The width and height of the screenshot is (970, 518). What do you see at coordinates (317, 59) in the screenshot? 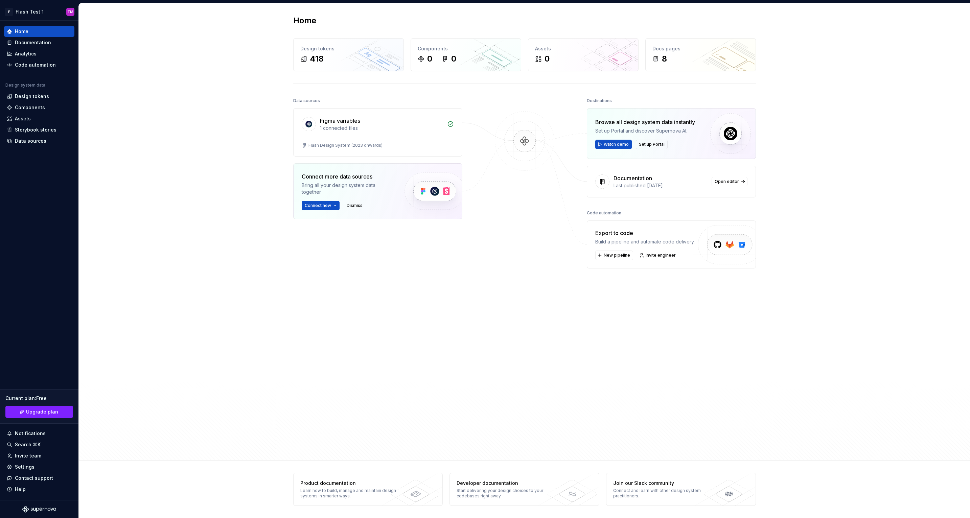
I see `div: 418` at bounding box center [317, 59].